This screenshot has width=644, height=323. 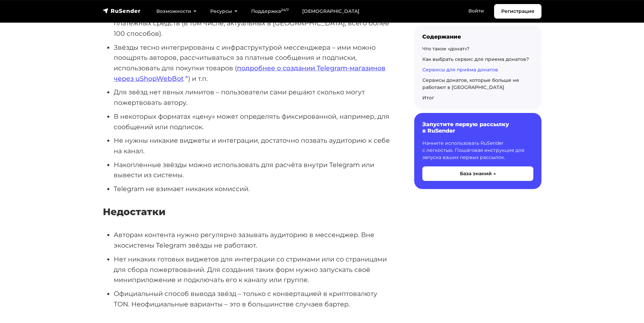 I want to click on h4: Недостатки, so click(x=247, y=212).